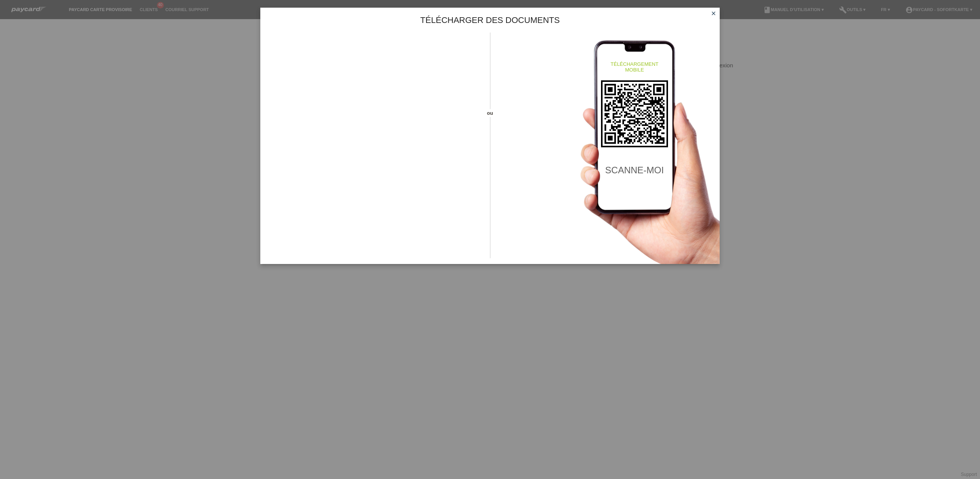 This screenshot has width=980, height=479. Describe the element at coordinates (714, 14) in the screenshot. I see `a: close` at that location.